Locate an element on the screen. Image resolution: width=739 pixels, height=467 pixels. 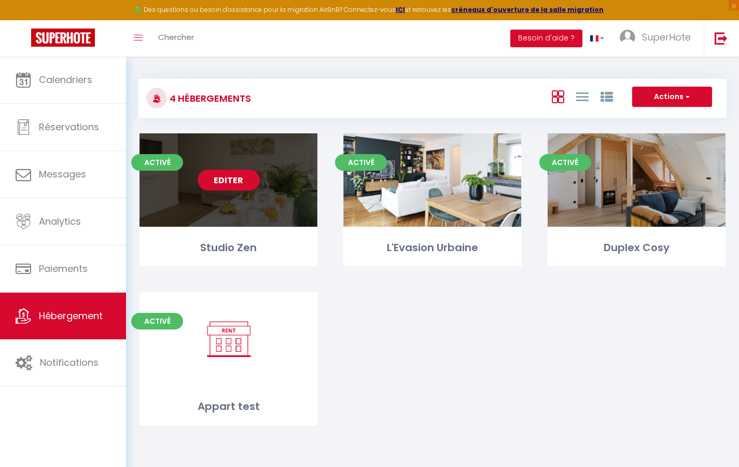
span: Notifications is located at coordinates (69, 362).